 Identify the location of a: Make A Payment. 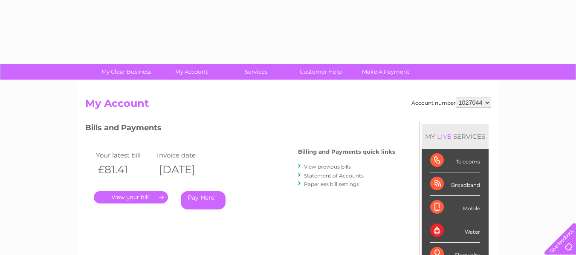
(385, 72).